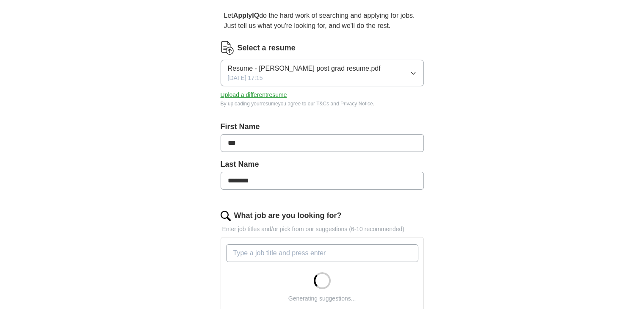  I want to click on p: Enter job titles and/or pick from our suggestions (6-10 recommended), so click(322, 229).